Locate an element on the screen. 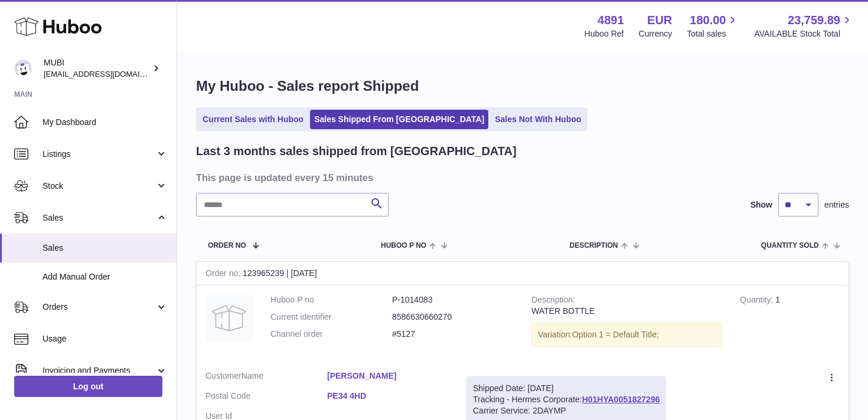  a: Sales Not With Huboo is located at coordinates (538, 119).